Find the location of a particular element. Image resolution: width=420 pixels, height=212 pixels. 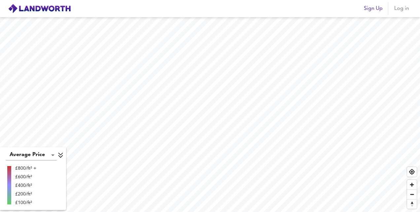

button: Find my location is located at coordinates (412, 171).